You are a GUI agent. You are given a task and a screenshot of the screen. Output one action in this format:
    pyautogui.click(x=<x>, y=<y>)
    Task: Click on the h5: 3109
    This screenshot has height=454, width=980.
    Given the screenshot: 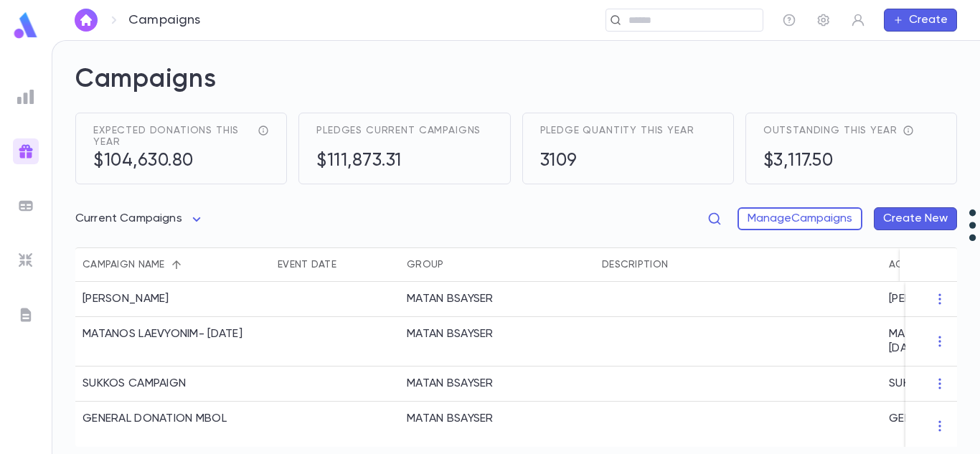 What is the action you would take?
    pyautogui.click(x=617, y=161)
    